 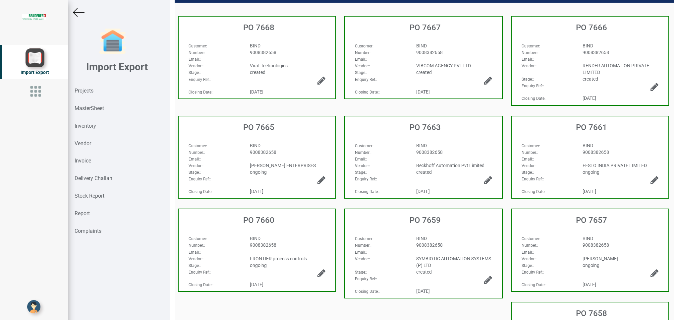 What do you see at coordinates (444, 66) in the screenshot?
I see `span: VIBCOM AGENCY PVT LTD` at bounding box center [444, 66].